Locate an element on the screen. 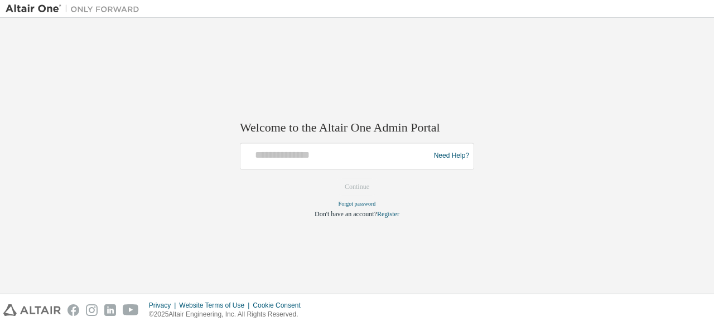 This screenshot has width=714, height=326. img: instagram.svg is located at coordinates (92, 310).